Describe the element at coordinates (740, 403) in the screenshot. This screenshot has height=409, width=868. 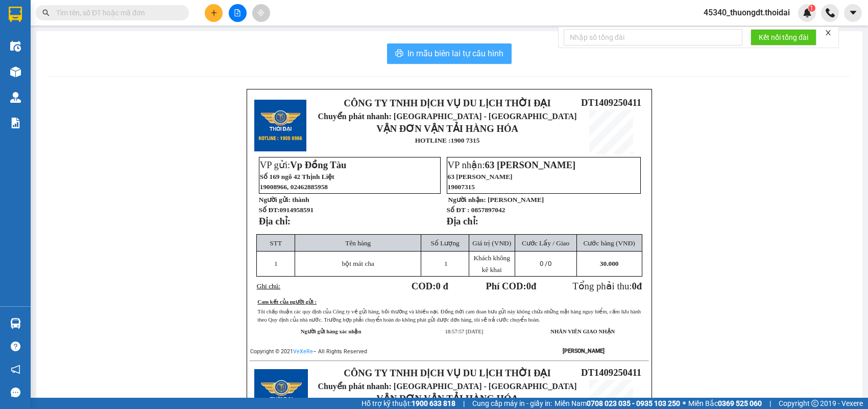
I see `strong: 0369 525 060` at that location.